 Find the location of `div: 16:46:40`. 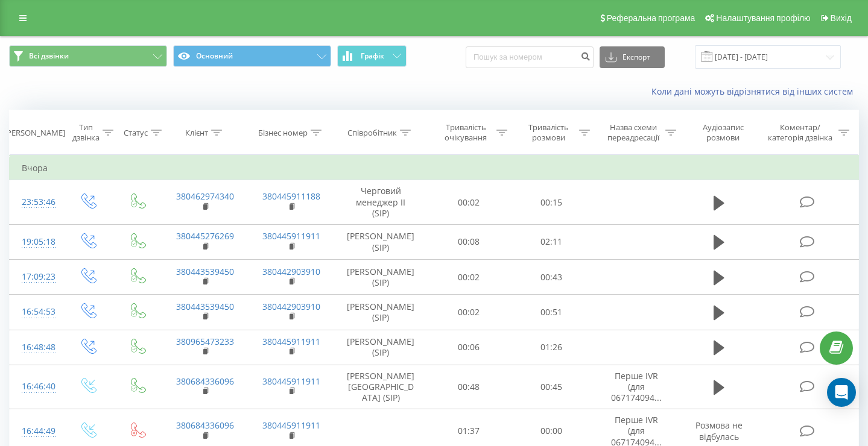

div: 16:46:40 is located at coordinates (36, 386).